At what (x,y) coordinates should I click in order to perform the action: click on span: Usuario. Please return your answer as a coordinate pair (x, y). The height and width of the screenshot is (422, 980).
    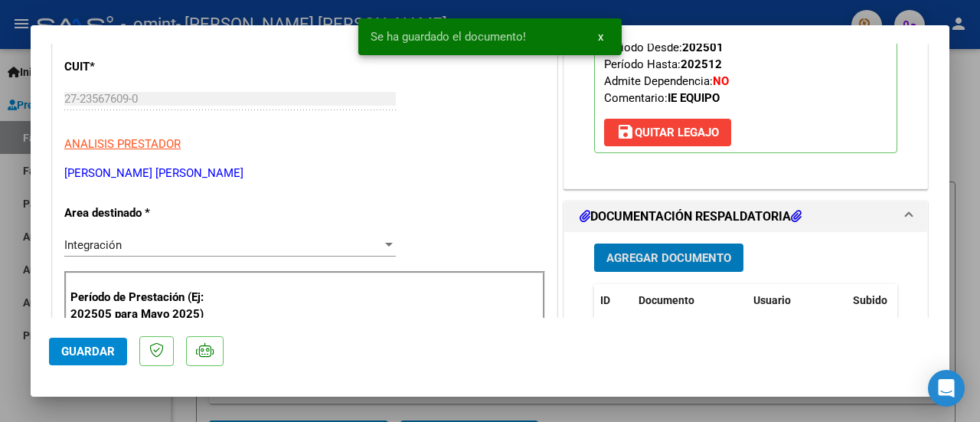
    Looking at the image, I should click on (772, 301).